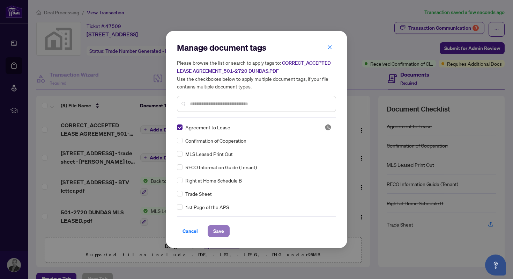 This screenshot has width=513, height=279. I want to click on button: Open asap, so click(496, 265).